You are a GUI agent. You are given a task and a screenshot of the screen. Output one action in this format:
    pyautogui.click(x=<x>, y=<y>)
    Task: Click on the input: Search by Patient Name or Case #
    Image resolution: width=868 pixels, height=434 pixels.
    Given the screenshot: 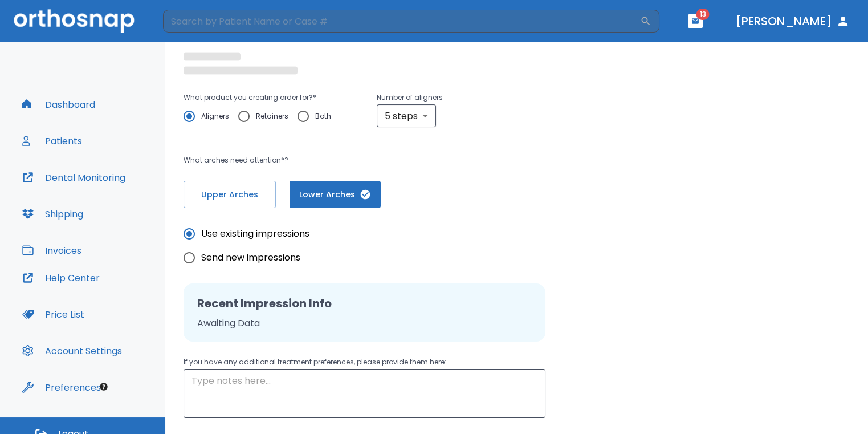 What is the action you would take?
    pyautogui.click(x=401, y=21)
    